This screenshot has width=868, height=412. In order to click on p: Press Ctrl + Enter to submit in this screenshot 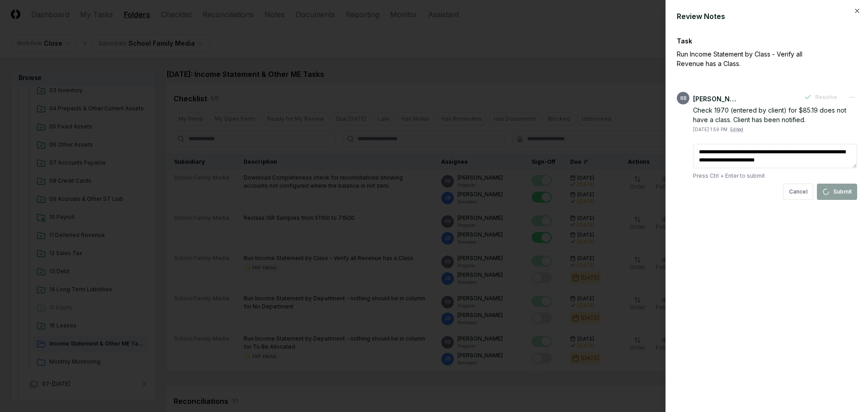, I will do `click(775, 176)`.